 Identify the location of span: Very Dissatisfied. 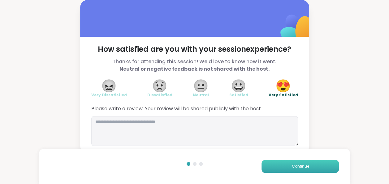
(109, 95).